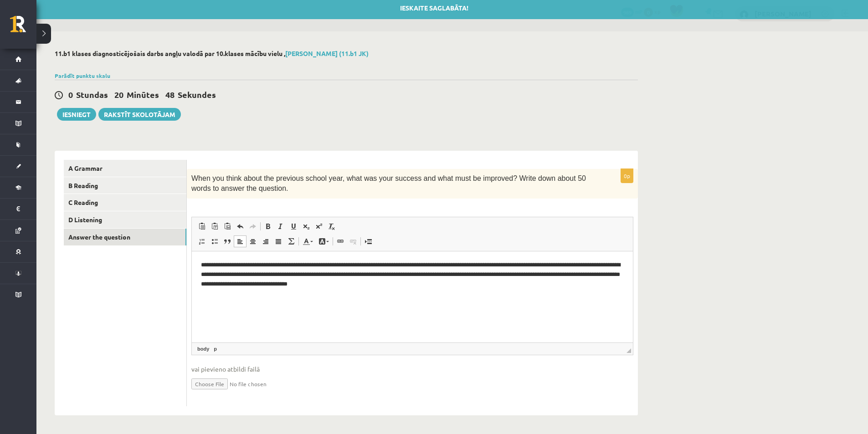 This screenshot has width=868, height=434. I want to click on span: Stundas, so click(92, 94).